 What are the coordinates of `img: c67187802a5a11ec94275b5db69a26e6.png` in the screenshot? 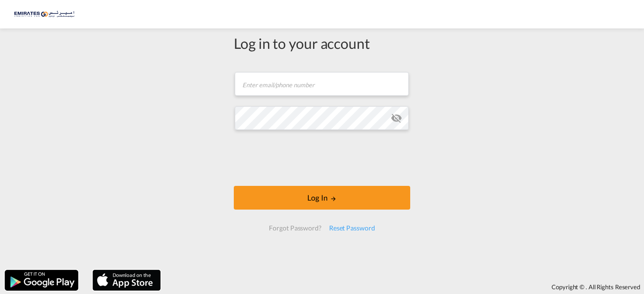 It's located at (46, 14).